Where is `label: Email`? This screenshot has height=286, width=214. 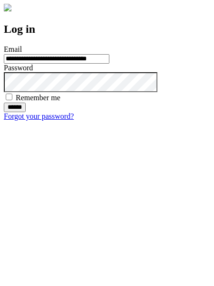 label: Email is located at coordinates (13, 49).